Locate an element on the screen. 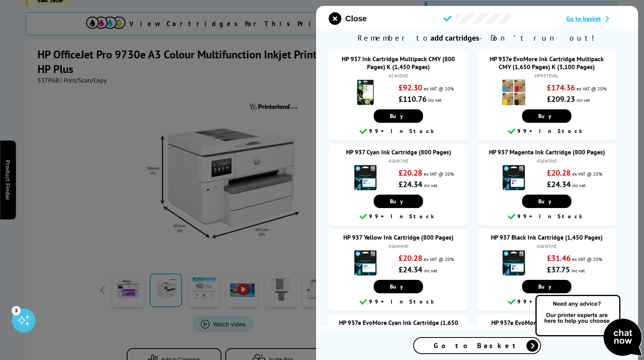  div: 3 is located at coordinates (16, 310).